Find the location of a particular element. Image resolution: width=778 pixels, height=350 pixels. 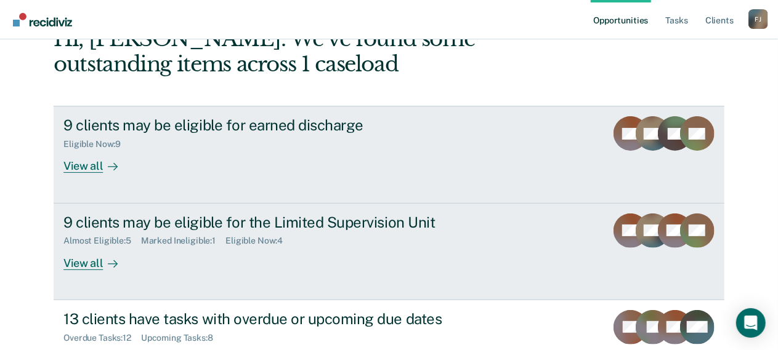

div: 13 clients have tasks with overdue or upcoming due dates is located at coordinates (280, 319).